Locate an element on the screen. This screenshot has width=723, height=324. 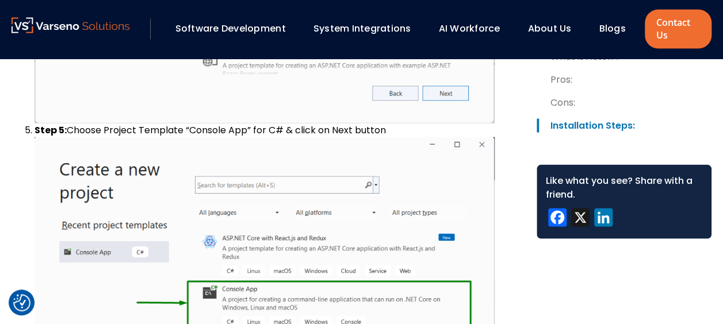
div: About Us is located at coordinates (554, 29).